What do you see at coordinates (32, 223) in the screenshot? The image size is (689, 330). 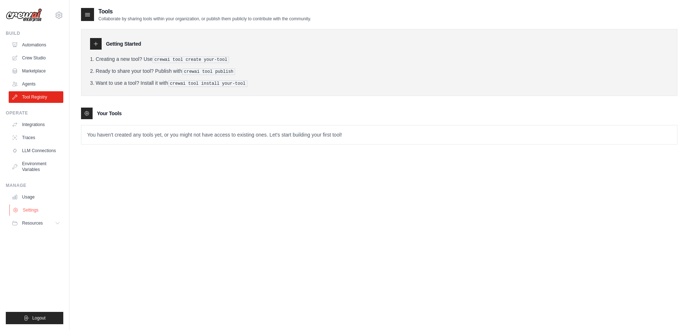 I see `span: Resources` at bounding box center [32, 223].